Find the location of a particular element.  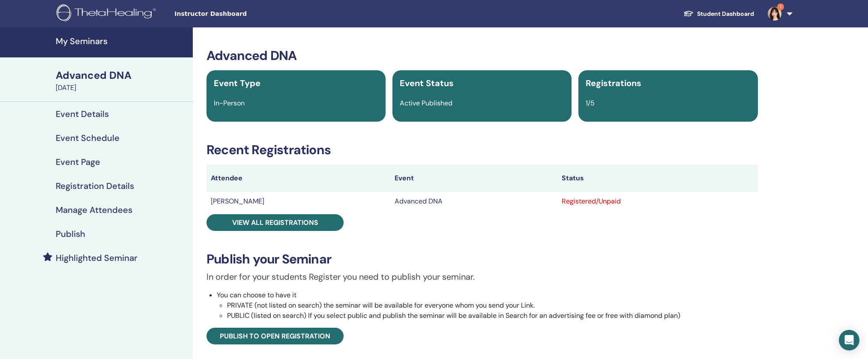

span: Event Type is located at coordinates (237, 83).